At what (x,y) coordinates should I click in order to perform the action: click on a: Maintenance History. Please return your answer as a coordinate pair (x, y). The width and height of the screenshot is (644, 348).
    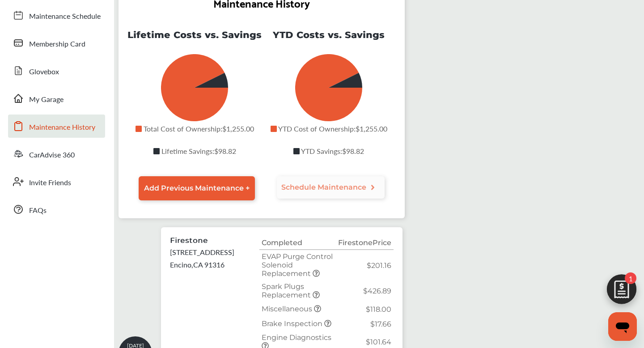
    Looking at the image, I should click on (56, 126).